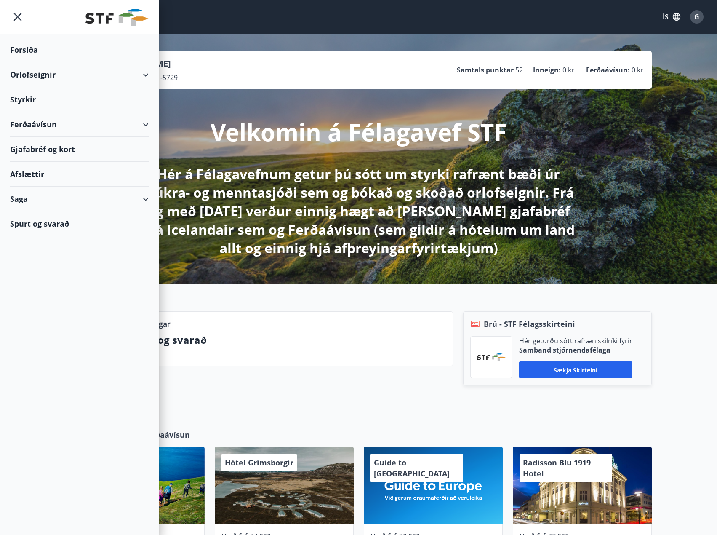 The image size is (717, 535). Describe the element at coordinates (79, 224) in the screenshot. I see `div: Spurt og svarað` at that location.